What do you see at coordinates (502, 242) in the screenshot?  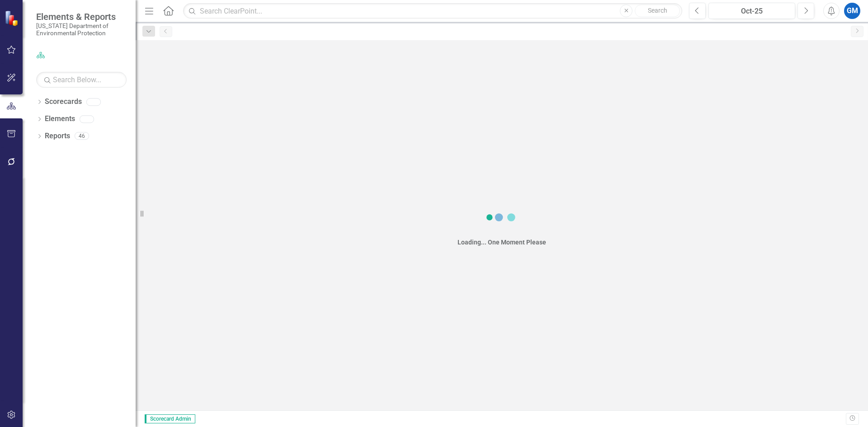 I see `div: Loading... One Moment Please` at bounding box center [502, 242].